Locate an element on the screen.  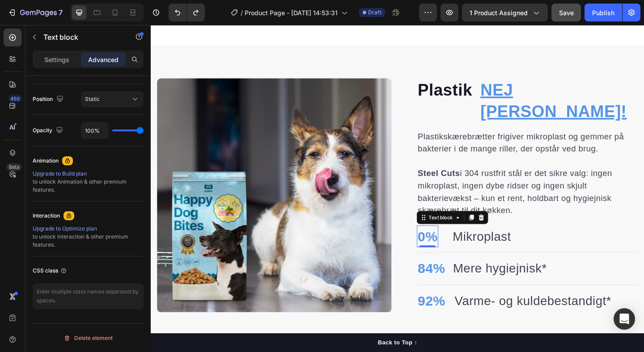
div: CSS class is located at coordinates (50, 271).